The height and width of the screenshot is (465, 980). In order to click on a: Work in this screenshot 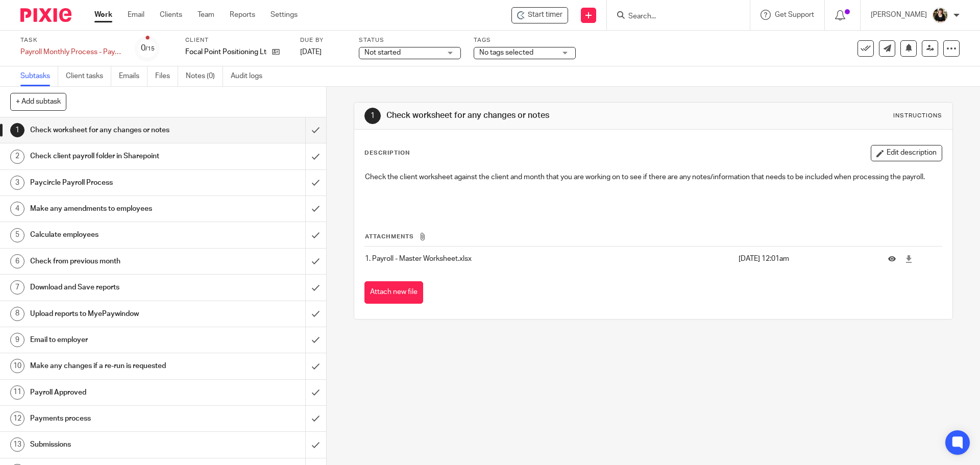, I will do `click(103, 15)`.